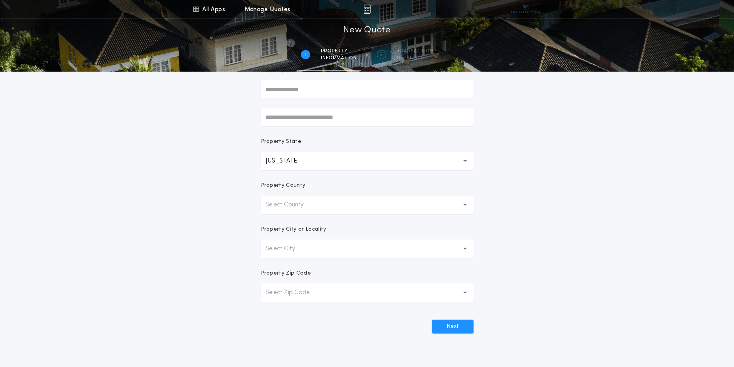  Describe the element at coordinates (367, 205) in the screenshot. I see `button: Select County` at that location.